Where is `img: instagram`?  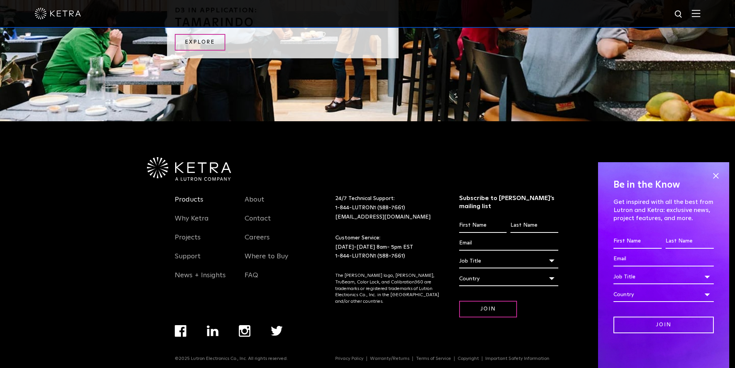 img: instagram is located at coordinates (245, 331).